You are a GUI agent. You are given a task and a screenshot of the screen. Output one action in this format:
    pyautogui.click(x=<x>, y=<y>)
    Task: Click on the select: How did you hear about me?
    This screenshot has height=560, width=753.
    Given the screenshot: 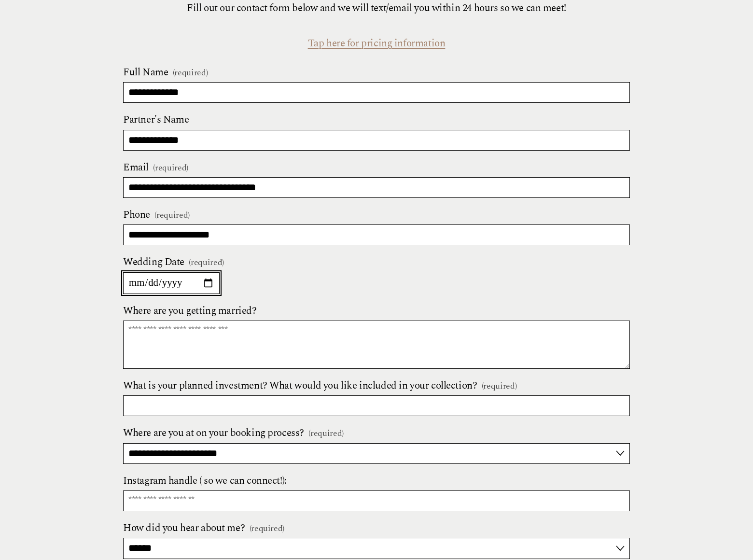 What is the action you would take?
    pyautogui.click(x=377, y=548)
    